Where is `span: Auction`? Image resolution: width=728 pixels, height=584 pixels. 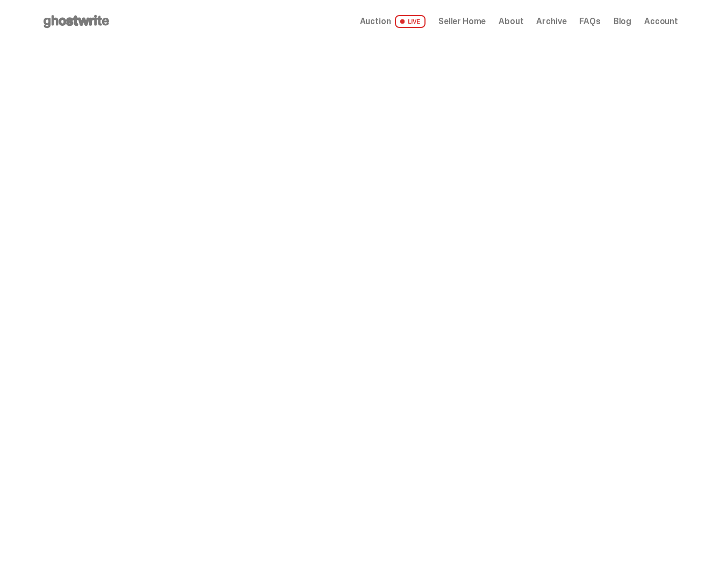 span: Auction is located at coordinates (375, 22).